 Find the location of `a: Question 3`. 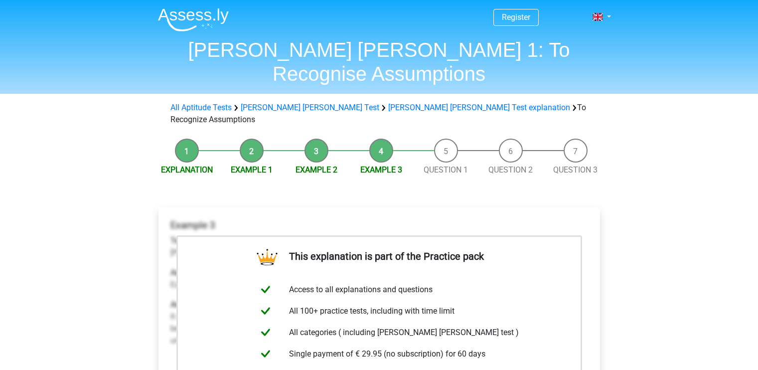

a: Question 3 is located at coordinates (575, 169).